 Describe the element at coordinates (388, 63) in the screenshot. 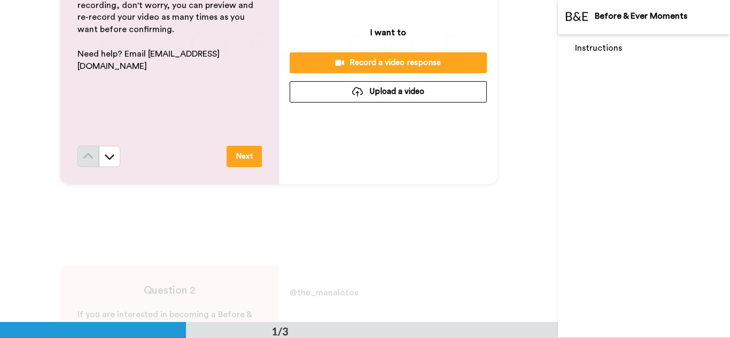

I see `button: Record a video response` at that location.